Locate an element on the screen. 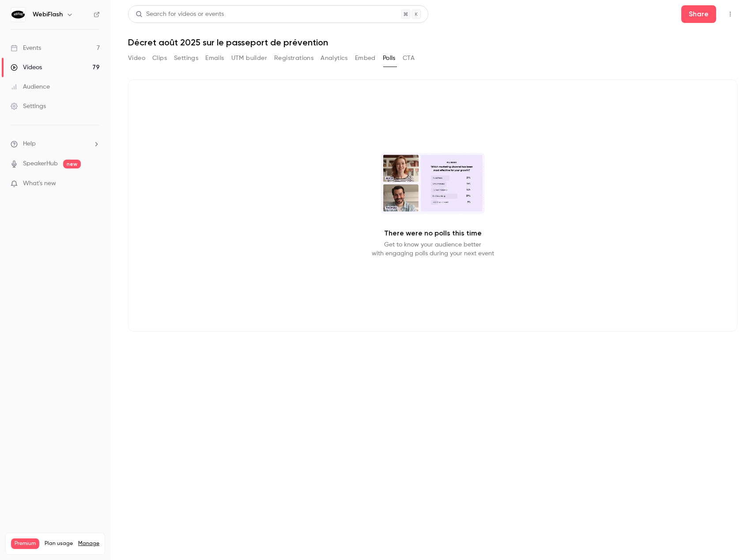 The width and height of the screenshot is (755, 560). h6: WebiFlash is located at coordinates (47, 14).